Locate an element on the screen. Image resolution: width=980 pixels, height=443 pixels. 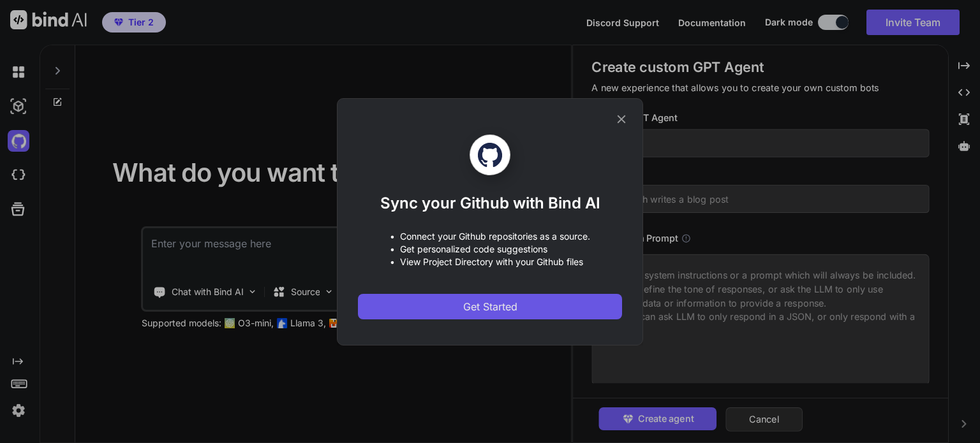
p: • Connect your Github repositories as a source. is located at coordinates (490, 237).